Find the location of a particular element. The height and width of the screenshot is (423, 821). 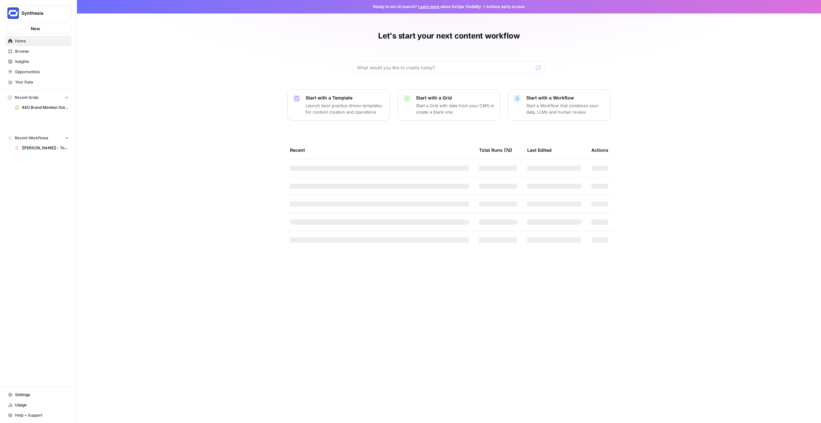

a: Insights is located at coordinates (38, 62).